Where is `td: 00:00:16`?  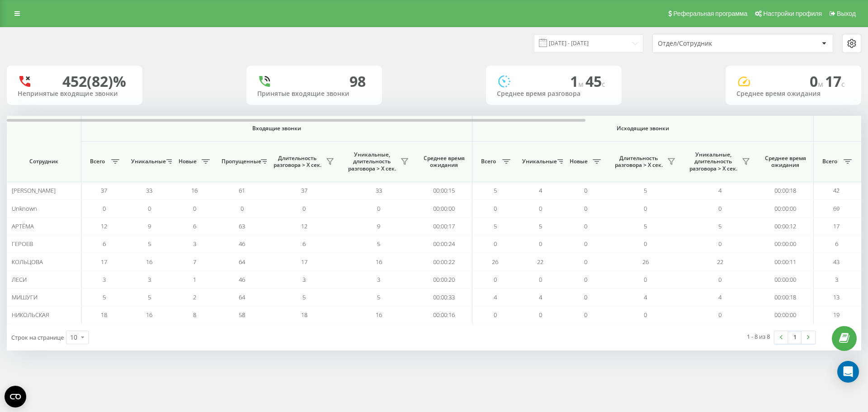
td: 00:00:16 is located at coordinates (444, 315).